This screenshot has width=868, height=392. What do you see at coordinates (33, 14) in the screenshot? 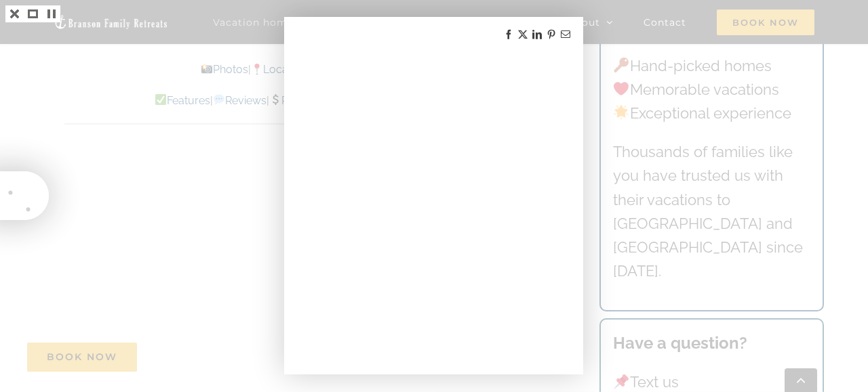
I see `a: Enter Fullscreen (Shift+Enter)` at bounding box center [33, 14].